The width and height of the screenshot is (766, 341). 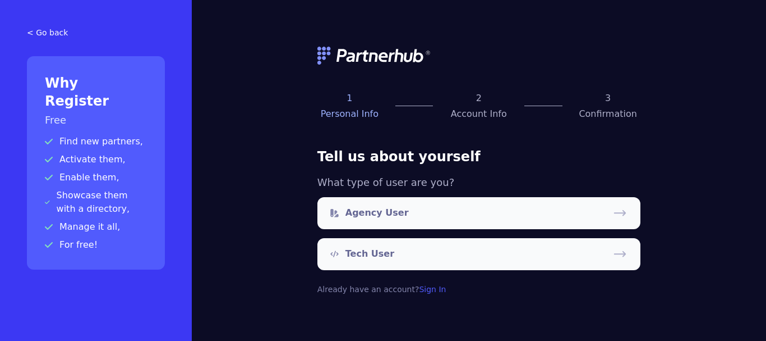 I want to click on p: Manage it all,, so click(x=96, y=227).